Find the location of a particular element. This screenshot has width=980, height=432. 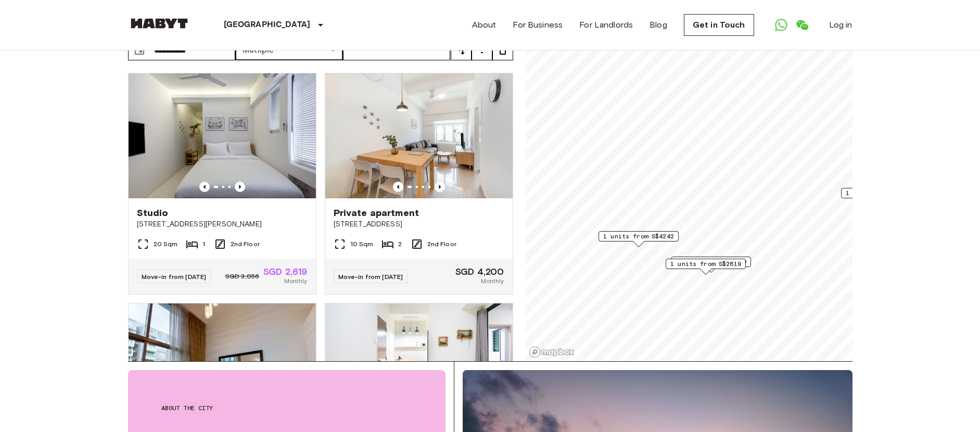

span: 1 units from S$4242 is located at coordinates (639, 236).